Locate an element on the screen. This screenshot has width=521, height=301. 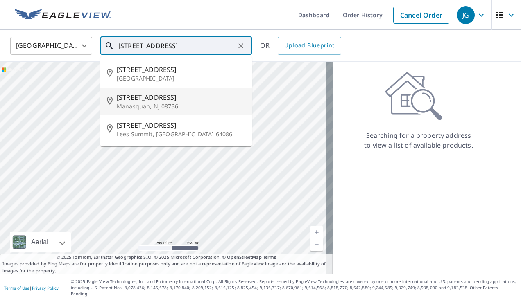
div: JG is located at coordinates (466, 15).